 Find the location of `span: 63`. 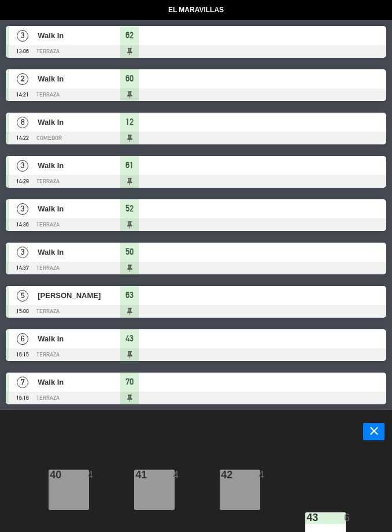

span: 63 is located at coordinates (130, 295).